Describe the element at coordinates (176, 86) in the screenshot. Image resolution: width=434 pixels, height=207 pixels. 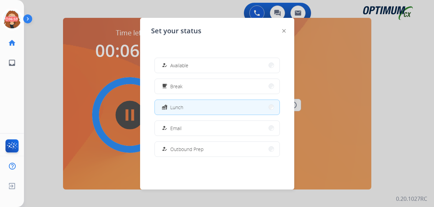
I see `span: Break` at that location.